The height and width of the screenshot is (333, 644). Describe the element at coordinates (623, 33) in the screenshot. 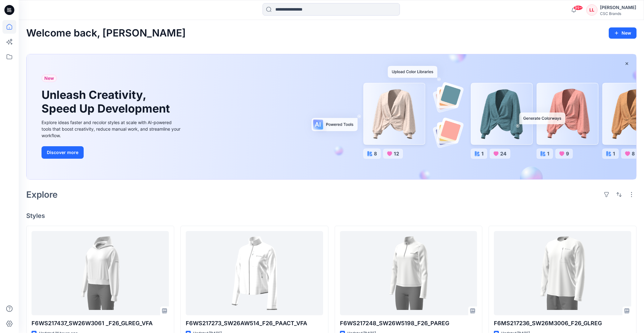

I see `button: New` at that location.